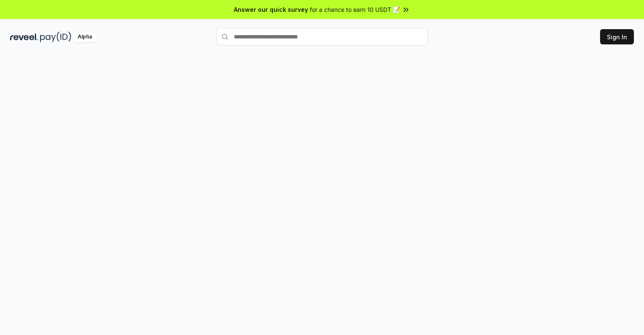 The image size is (644, 335). What do you see at coordinates (56, 37) in the screenshot?
I see `img: pay_id` at bounding box center [56, 37].